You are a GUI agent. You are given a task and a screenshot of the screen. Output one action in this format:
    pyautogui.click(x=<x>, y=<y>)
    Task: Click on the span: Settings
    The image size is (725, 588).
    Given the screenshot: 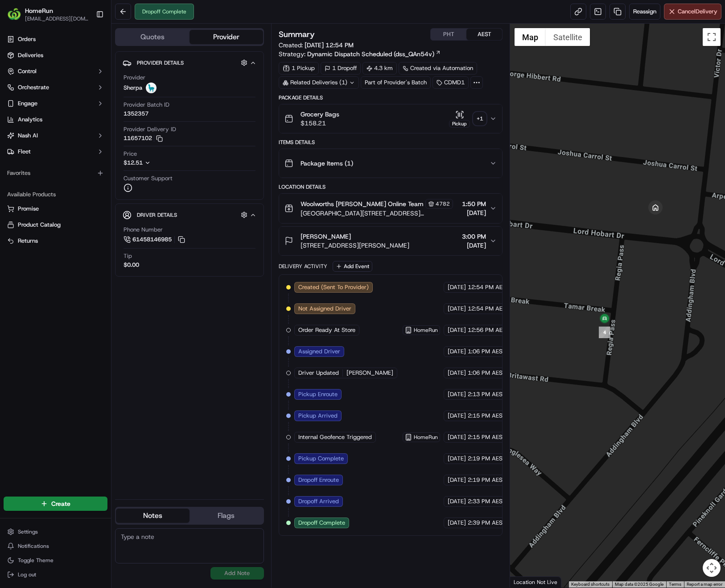 What is the action you would take?
    pyautogui.click(x=28, y=532)
    